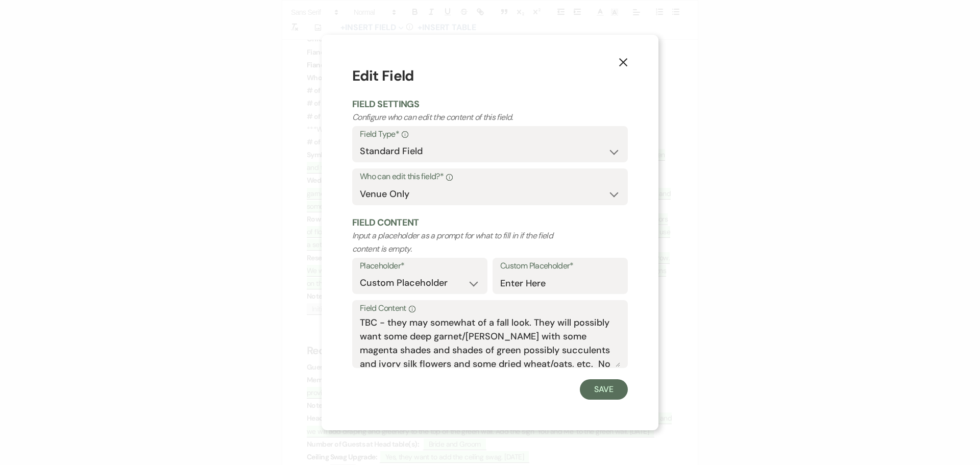 This screenshot has height=465, width=980. I want to click on label: Placeholder*, so click(420, 266).